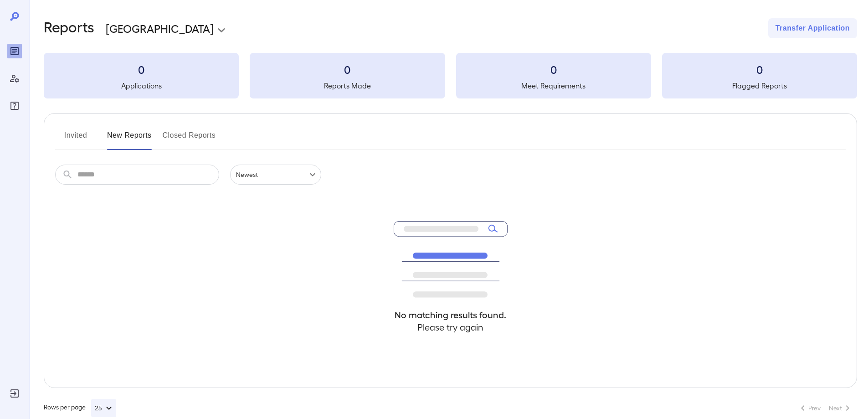  What do you see at coordinates (69, 29) in the screenshot?
I see `h2: Reports` at bounding box center [69, 29].